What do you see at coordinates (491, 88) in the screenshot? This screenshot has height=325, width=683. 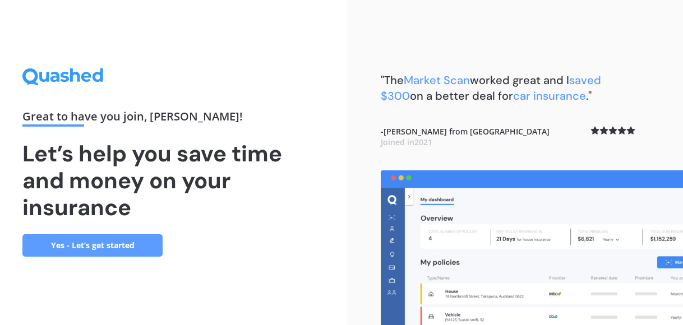 I see `b: "The worked great and I on a better deal for ."` at bounding box center [491, 88].